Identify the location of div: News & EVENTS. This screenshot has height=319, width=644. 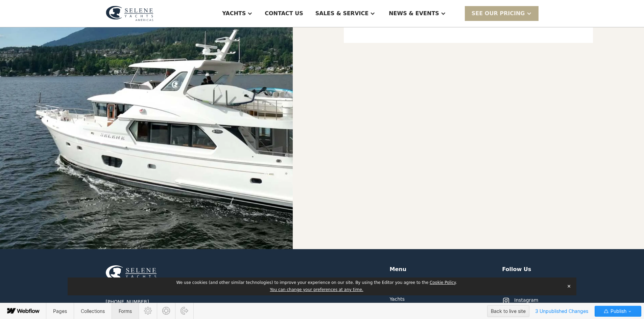
(414, 14).